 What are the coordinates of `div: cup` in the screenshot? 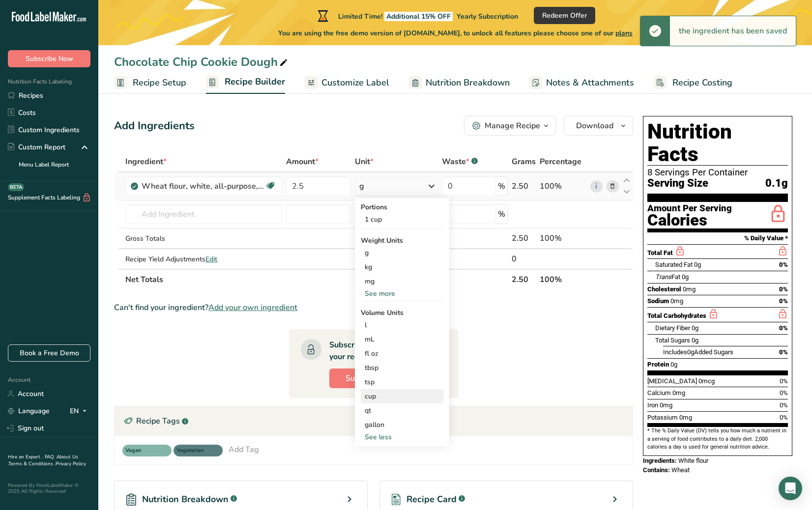 It's located at (402, 396).